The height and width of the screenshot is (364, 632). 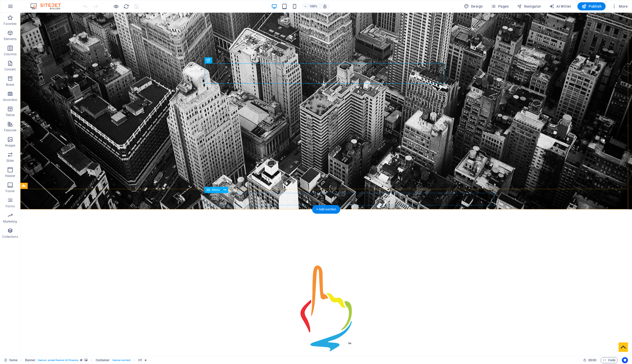 I want to click on button: Publish, so click(x=591, y=7).